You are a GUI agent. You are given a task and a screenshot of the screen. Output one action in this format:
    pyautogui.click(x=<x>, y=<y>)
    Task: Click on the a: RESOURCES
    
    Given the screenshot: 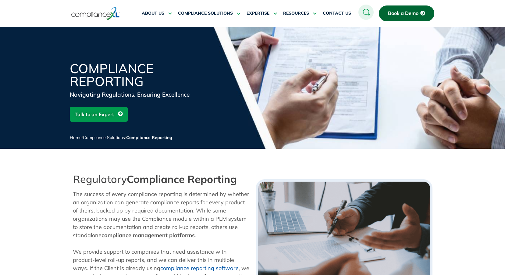 What is the action you would take?
    pyautogui.click(x=300, y=13)
    